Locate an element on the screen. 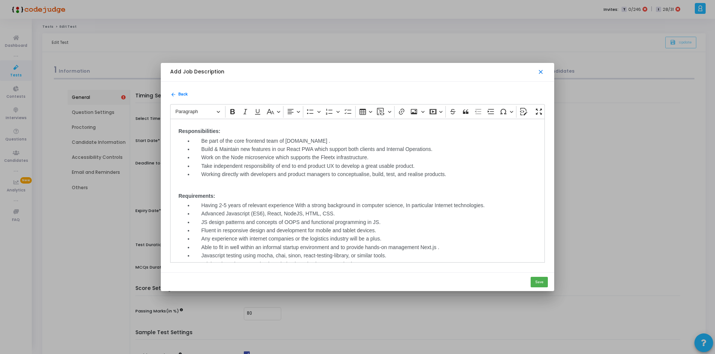 This screenshot has height=354, width=715. button: Paragraph is located at coordinates (198, 111).